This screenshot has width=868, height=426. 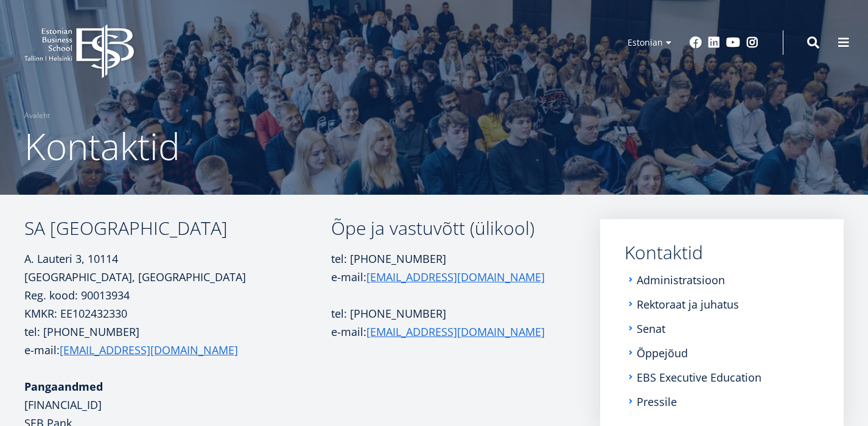 I want to click on strong: Pangaandmed, so click(x=63, y=387).